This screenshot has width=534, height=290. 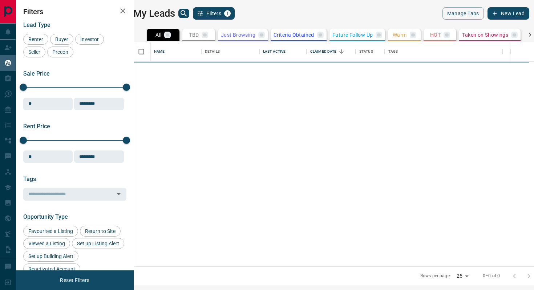 What do you see at coordinates (294, 35) in the screenshot?
I see `p: Criteria Obtained` at bounding box center [294, 35].